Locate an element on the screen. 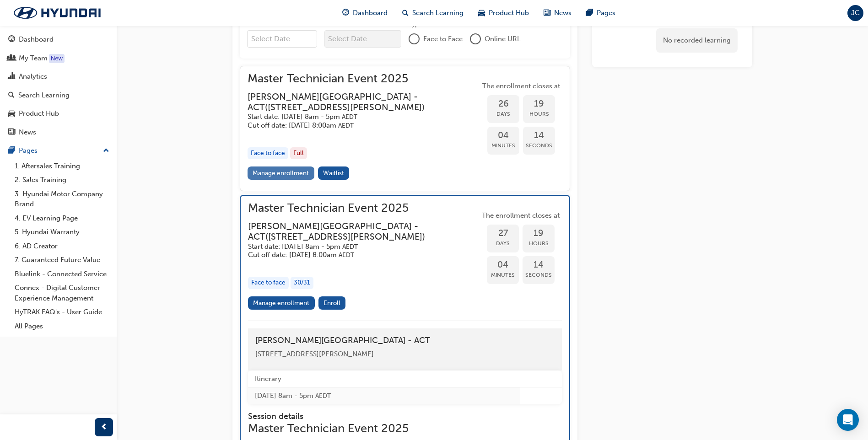 The height and width of the screenshot is (440, 868). th: Itinerary is located at coordinates (384, 379).